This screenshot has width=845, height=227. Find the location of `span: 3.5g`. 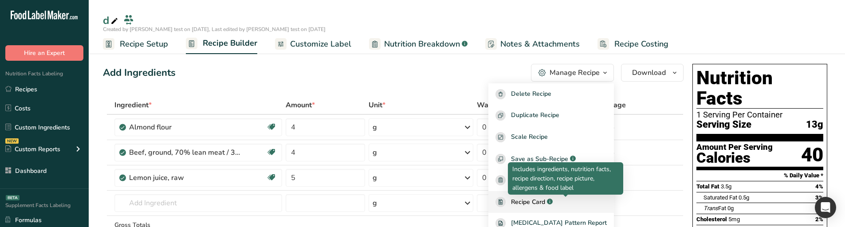

span: 3.5g is located at coordinates (726, 186).